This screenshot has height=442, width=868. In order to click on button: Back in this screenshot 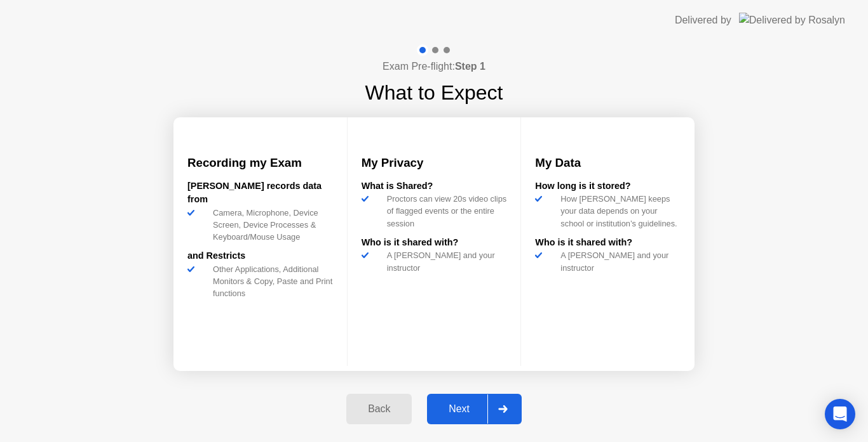, I will do `click(379, 409)`.